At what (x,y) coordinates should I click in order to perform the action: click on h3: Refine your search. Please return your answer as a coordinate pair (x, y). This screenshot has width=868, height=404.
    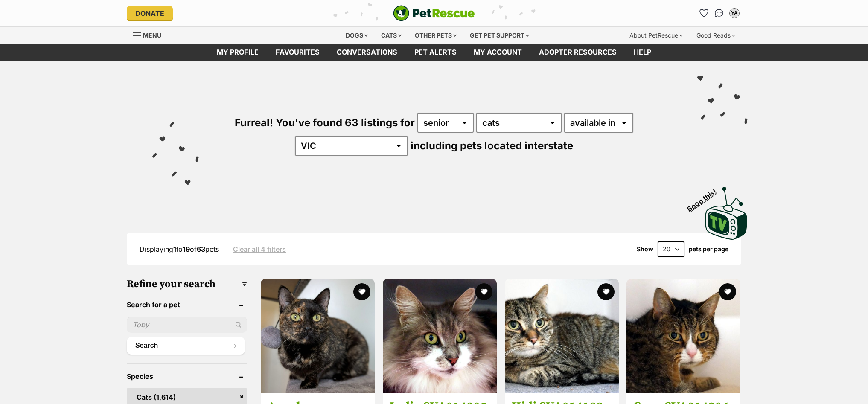
    Looking at the image, I should click on (187, 284).